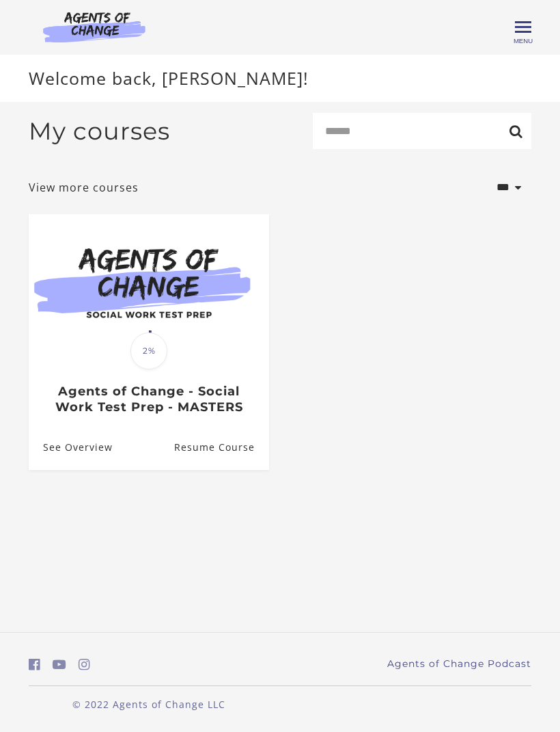 This screenshot has width=560, height=732. What do you see at coordinates (523, 40) in the screenshot?
I see `span: Menu` at bounding box center [523, 40].